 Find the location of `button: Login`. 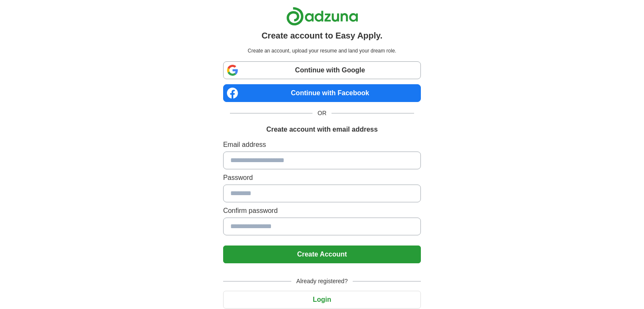

button: Login is located at coordinates (322, 300).